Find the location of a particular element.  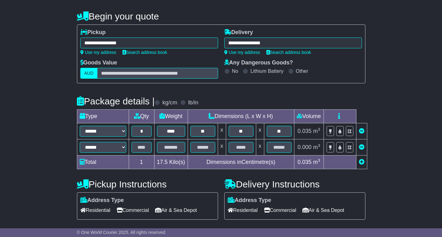

h4: Delivery Instructions is located at coordinates (295, 184).